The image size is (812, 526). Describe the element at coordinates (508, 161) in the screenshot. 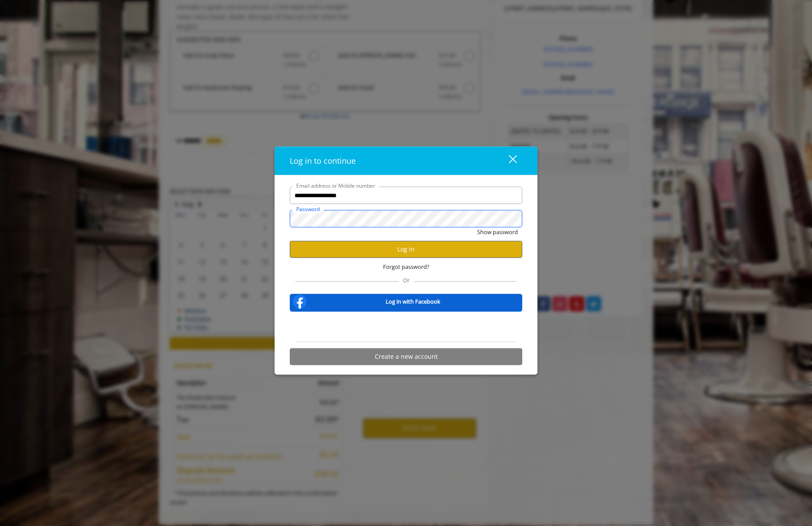

I see `div: close dialog` at that location.